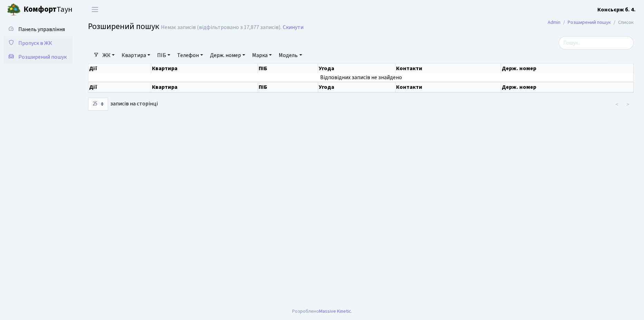  I want to click on b: Комфорт, so click(40, 10).